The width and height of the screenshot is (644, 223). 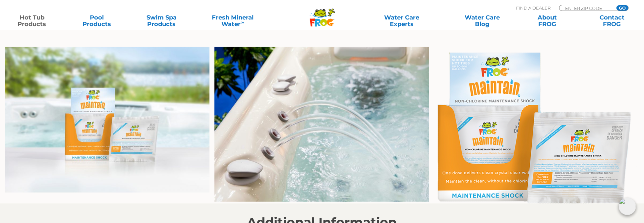 I want to click on a: AboutFROG, so click(x=547, y=21).